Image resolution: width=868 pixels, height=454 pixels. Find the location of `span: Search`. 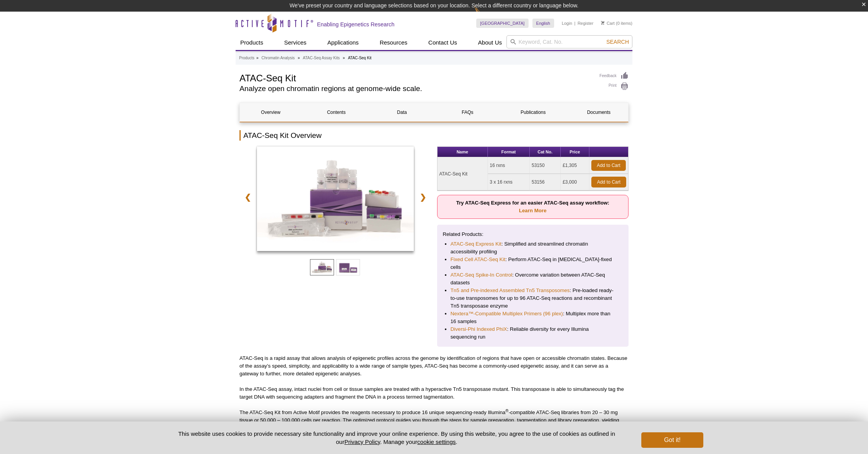

span: Search is located at coordinates (617, 42).